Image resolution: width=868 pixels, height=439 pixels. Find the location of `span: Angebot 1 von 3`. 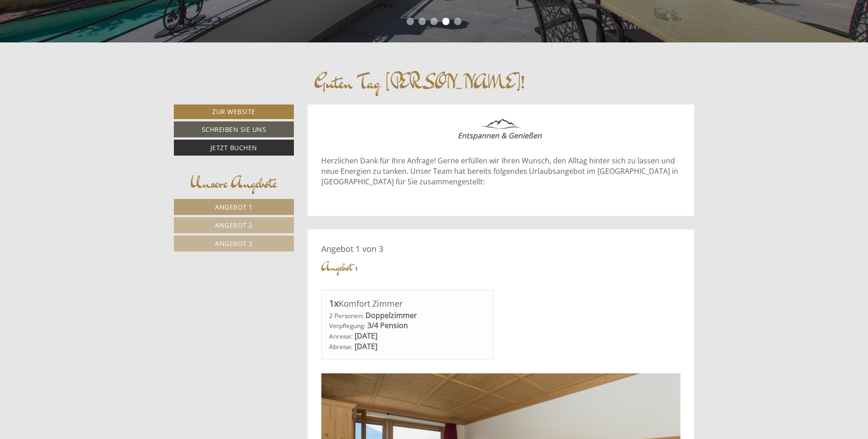

span: Angebot 1 von 3 is located at coordinates (353, 249).